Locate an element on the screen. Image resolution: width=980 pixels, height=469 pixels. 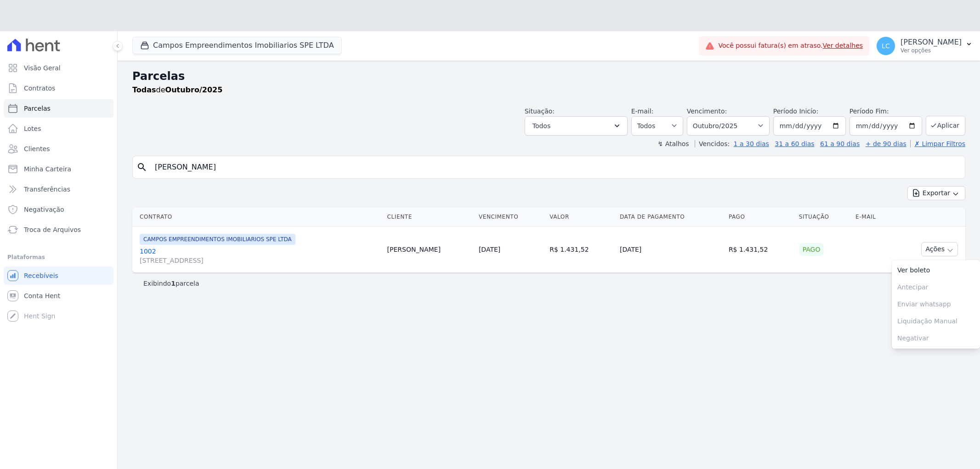
a: Minha Carteira is located at coordinates (58, 169).